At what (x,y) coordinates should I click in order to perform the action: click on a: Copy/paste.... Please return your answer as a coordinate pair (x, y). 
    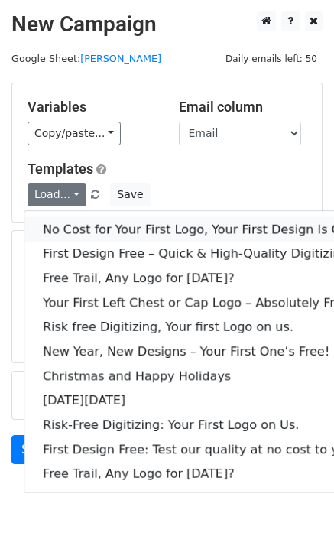
    Looking at the image, I should click on (74, 133).